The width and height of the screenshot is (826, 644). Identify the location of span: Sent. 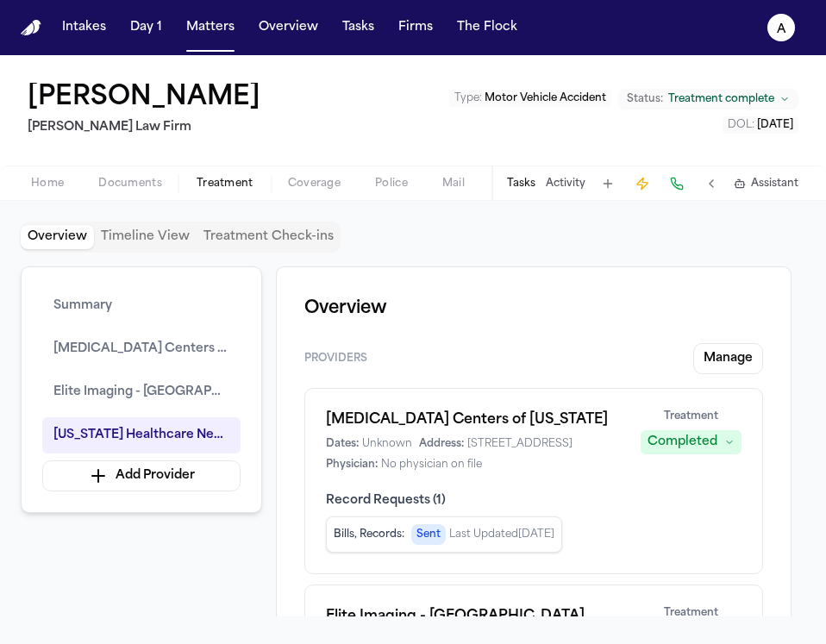
(428, 535).